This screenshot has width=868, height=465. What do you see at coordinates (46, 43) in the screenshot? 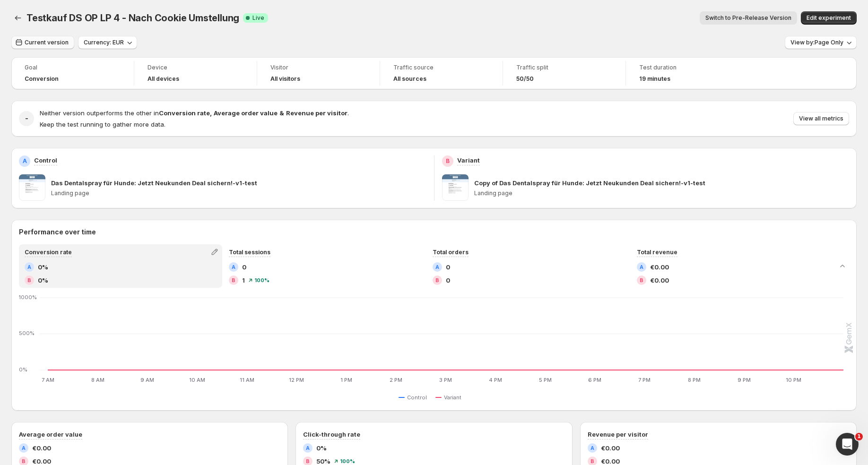
I see `span: Current version` at bounding box center [46, 43].